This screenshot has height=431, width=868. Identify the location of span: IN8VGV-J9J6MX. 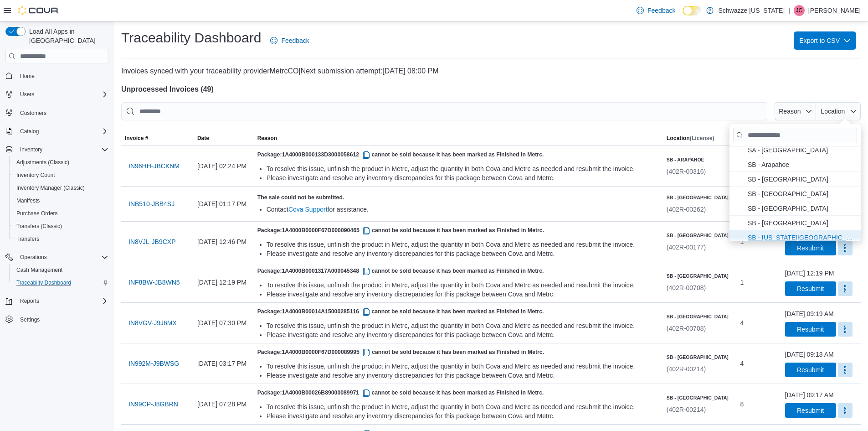
(153, 323).